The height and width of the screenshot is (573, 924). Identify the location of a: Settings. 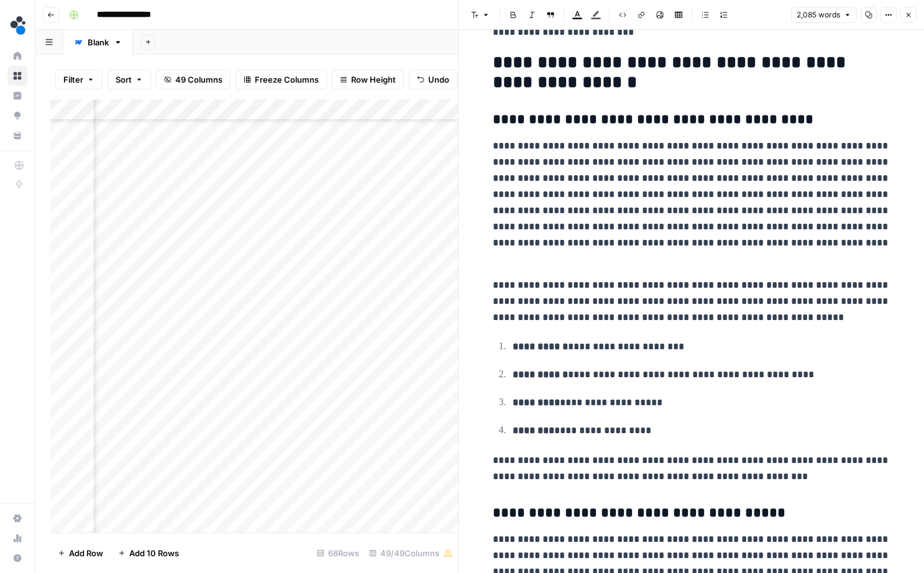
(18, 518).